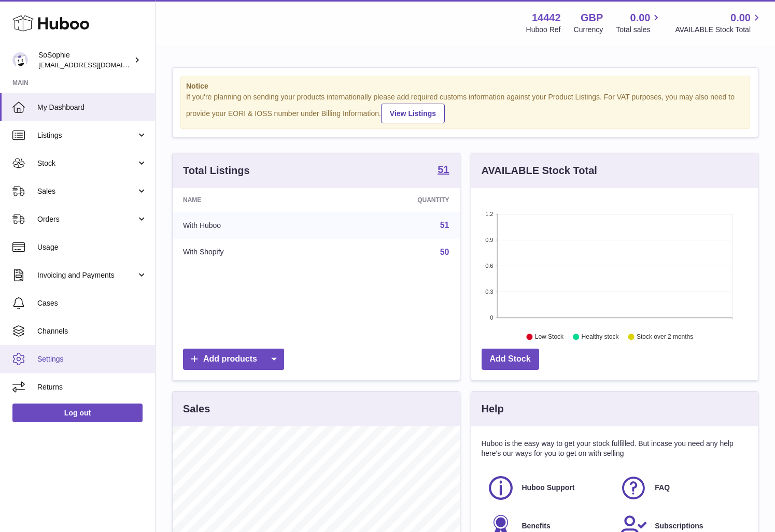 Image resolution: width=775 pixels, height=532 pixels. What do you see at coordinates (489, 266) in the screenshot?
I see `text: 0.6` at bounding box center [489, 266].